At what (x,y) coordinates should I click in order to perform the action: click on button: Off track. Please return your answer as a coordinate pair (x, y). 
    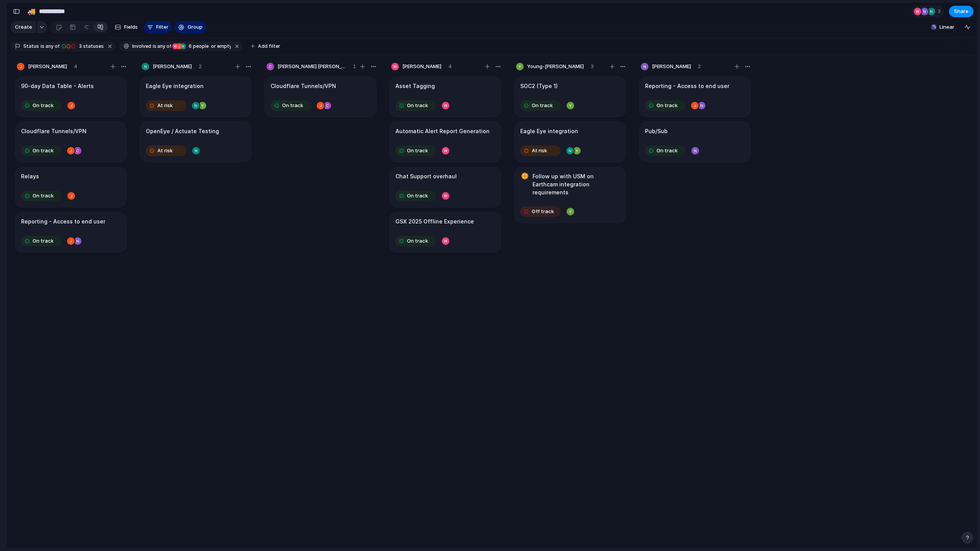
    Looking at the image, I should click on (541, 212).